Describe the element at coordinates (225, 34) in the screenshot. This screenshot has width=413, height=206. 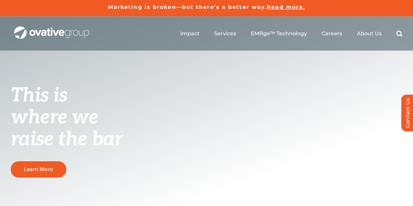
I see `a: Services` at that location.